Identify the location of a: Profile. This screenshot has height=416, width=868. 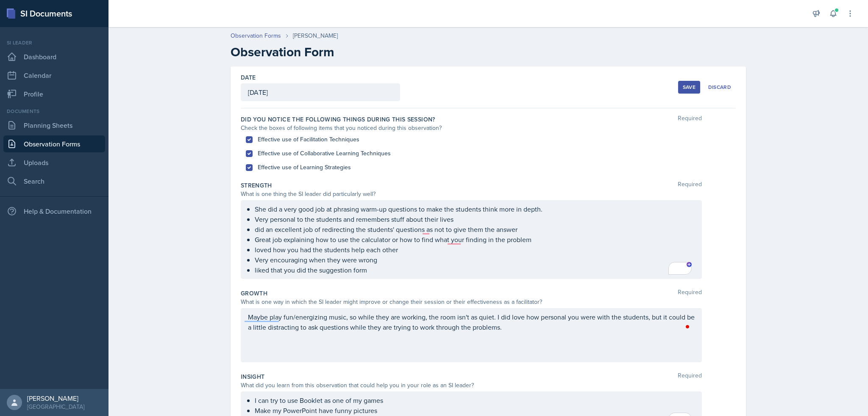
(54, 94).